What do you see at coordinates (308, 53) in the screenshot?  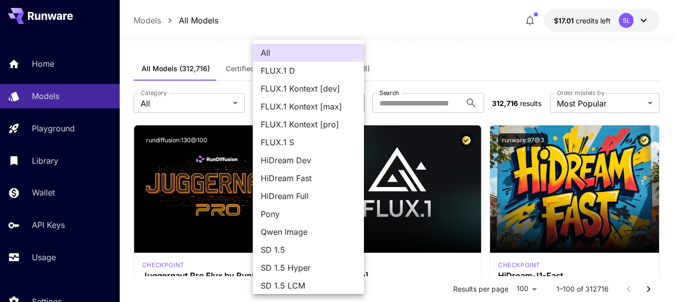 I see `span: All` at bounding box center [308, 53].